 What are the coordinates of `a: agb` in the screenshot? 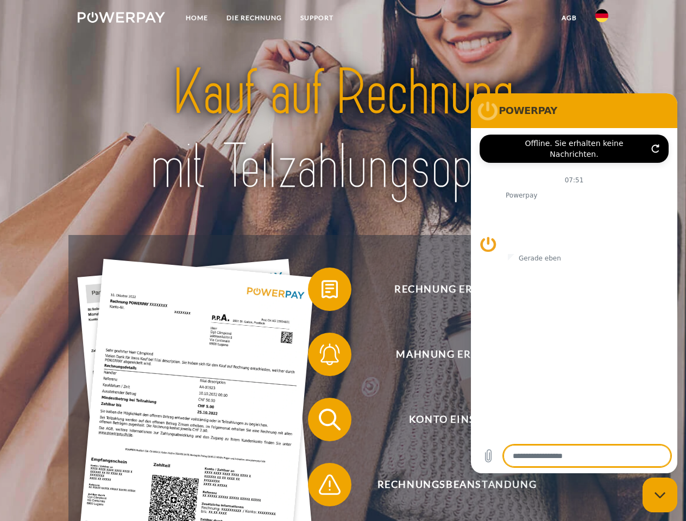 It's located at (569, 18).